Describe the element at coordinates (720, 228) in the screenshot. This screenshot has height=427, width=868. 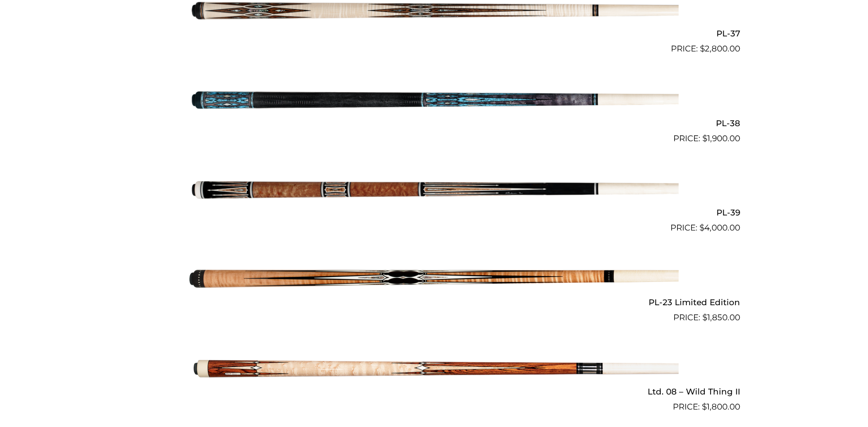
I see `bdi: 4,000.00` at that location.